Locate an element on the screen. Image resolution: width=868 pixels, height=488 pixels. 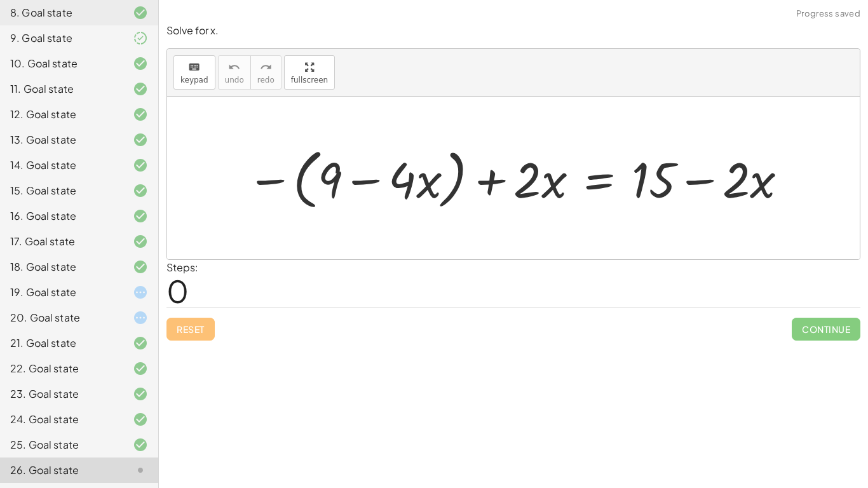
button: fullscreen is located at coordinates (310, 73).